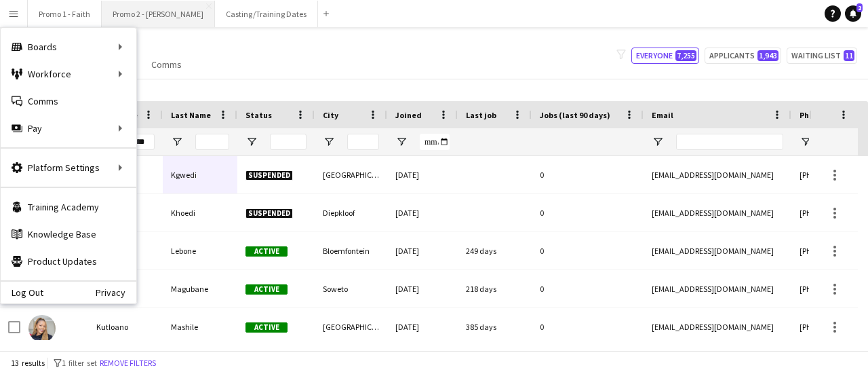 This screenshot has width=868, height=374. I want to click on span: Phone, so click(811, 115).